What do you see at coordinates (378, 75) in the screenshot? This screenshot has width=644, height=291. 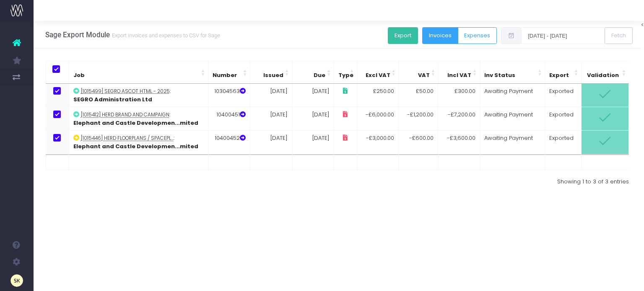 I see `span: Excl VAT` at bounding box center [378, 75].